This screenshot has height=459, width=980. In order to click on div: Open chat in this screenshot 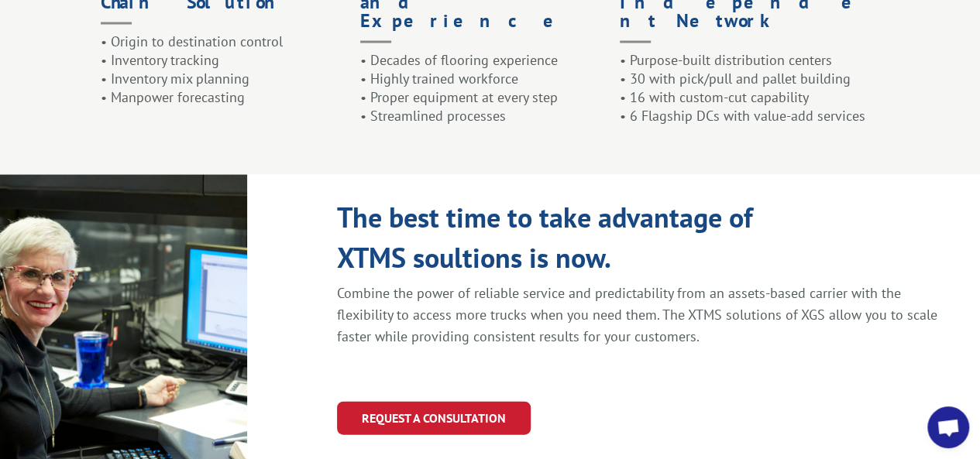, I will do `click(949, 428)`.